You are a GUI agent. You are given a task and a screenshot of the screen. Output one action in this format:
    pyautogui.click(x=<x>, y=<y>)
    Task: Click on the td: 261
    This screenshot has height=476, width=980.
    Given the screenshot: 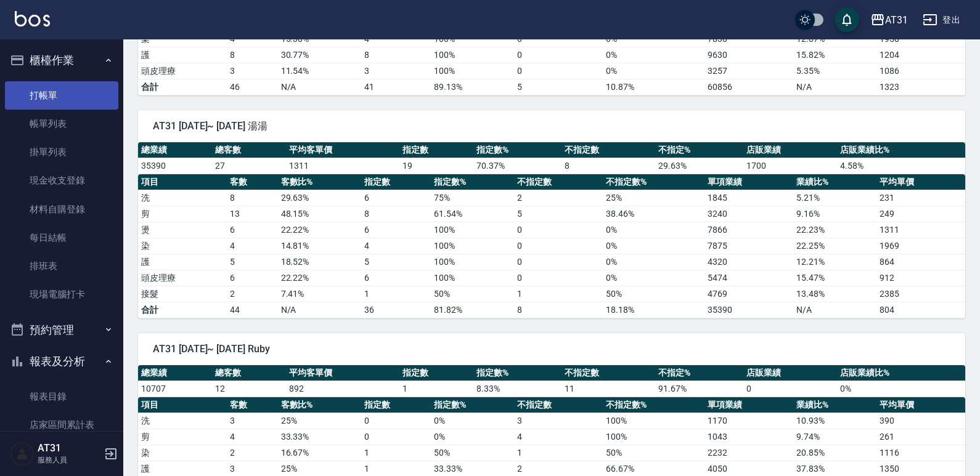 What is the action you would take?
    pyautogui.click(x=920, y=437)
    